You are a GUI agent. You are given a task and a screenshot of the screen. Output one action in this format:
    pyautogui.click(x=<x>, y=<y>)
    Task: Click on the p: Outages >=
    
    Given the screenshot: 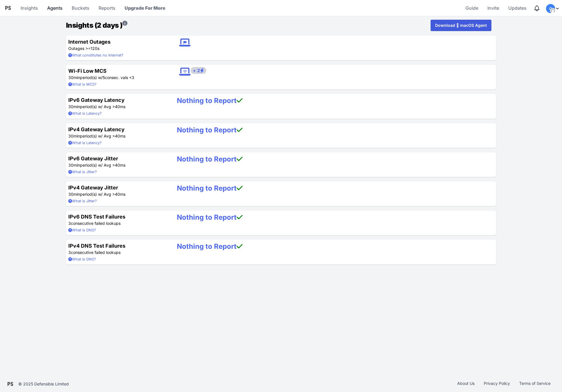 What is the action you would take?
    pyautogui.click(x=118, y=49)
    